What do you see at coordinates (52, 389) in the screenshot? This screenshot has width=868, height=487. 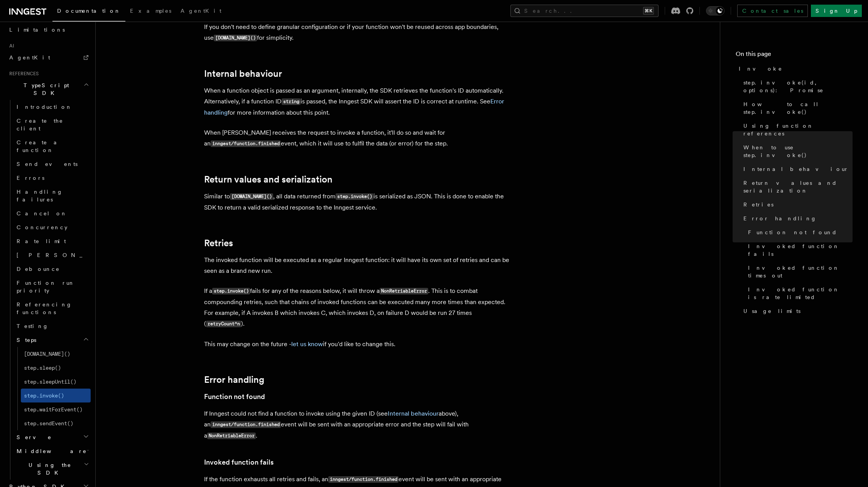 I see `div: Steps` at bounding box center [52, 389].